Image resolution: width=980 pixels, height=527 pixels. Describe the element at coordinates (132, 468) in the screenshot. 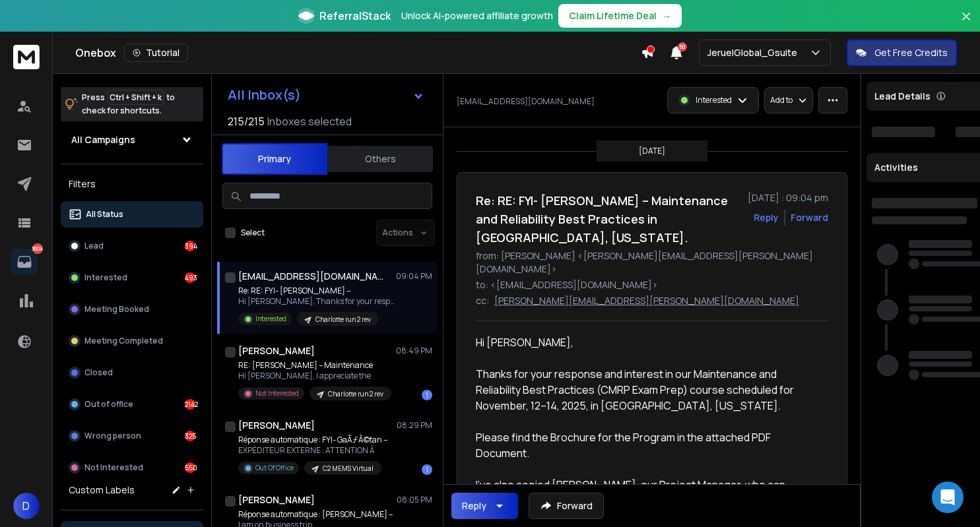

I see `button: Not Interested550` at that location.